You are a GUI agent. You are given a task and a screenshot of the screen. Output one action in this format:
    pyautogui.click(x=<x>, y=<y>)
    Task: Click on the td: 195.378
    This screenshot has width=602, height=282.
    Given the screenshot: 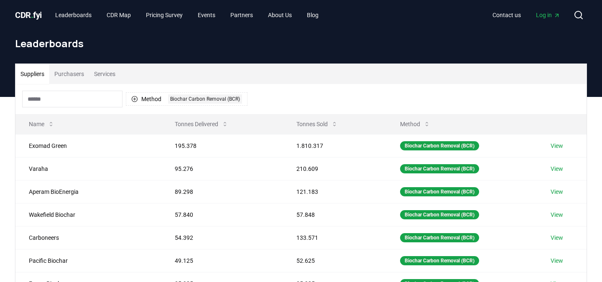 What is the action you would take?
    pyautogui.click(x=222, y=145)
    